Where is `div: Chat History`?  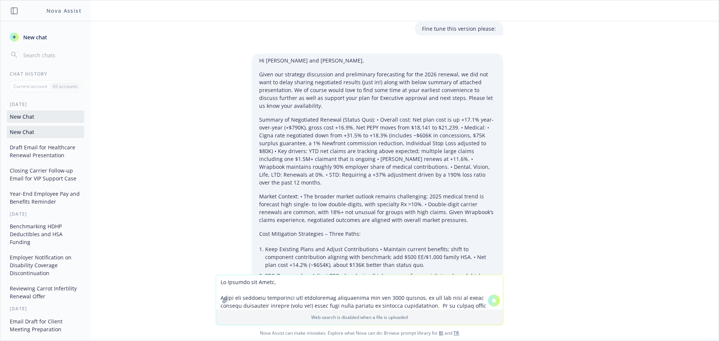
div: Chat History is located at coordinates (45, 74).